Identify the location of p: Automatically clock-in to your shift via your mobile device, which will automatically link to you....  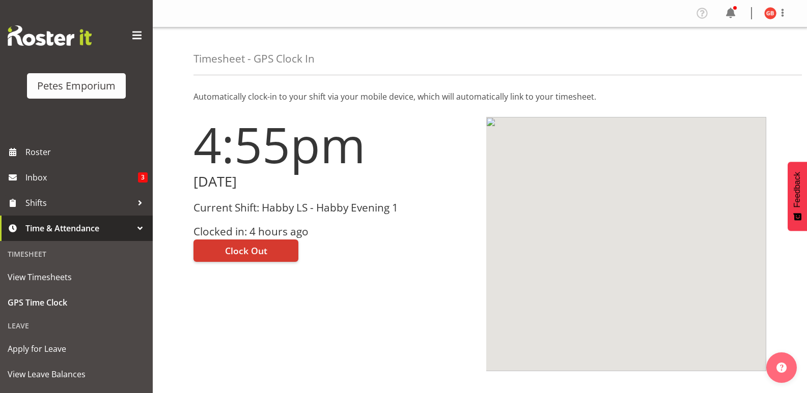
(479, 97).